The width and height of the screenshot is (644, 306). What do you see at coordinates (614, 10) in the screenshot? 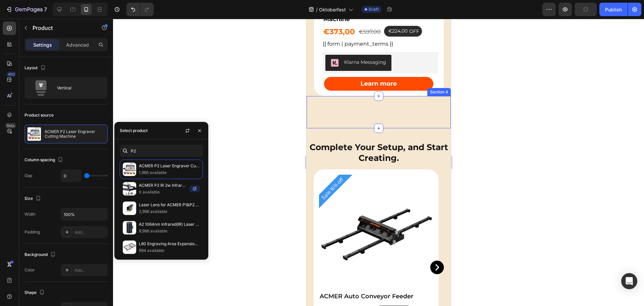
I see `button: Publish` at bounding box center [614, 10].